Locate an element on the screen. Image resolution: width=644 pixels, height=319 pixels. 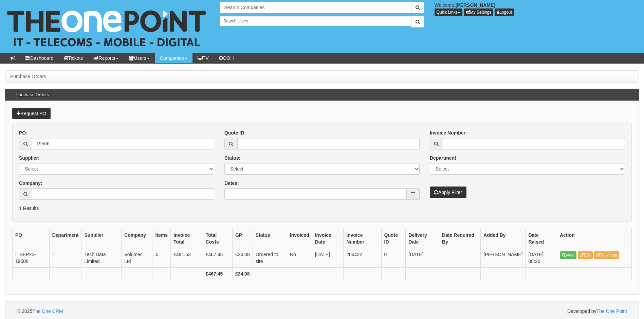
a: The One CRM is located at coordinates (48, 312).